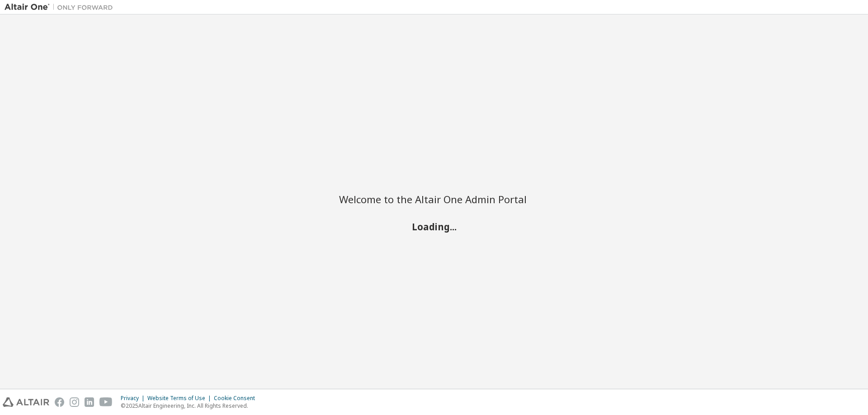 Image resolution: width=868 pixels, height=415 pixels. Describe the element at coordinates (434, 227) in the screenshot. I see `h2: Loading...` at that location.